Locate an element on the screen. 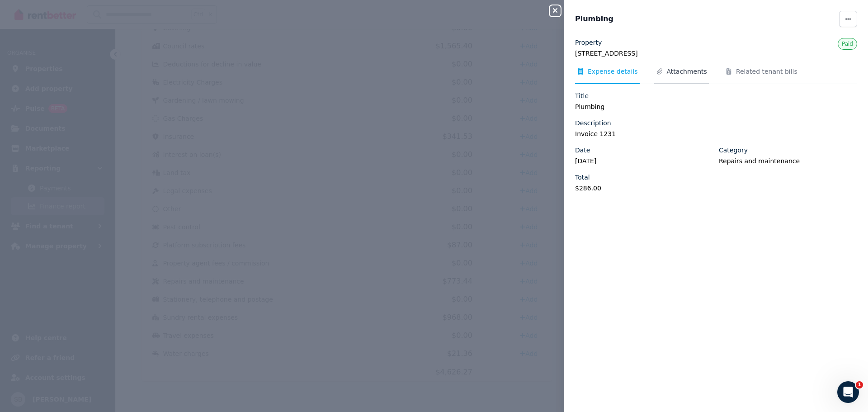 Image resolution: width=868 pixels, height=412 pixels. span: Attachments is located at coordinates (687, 71).